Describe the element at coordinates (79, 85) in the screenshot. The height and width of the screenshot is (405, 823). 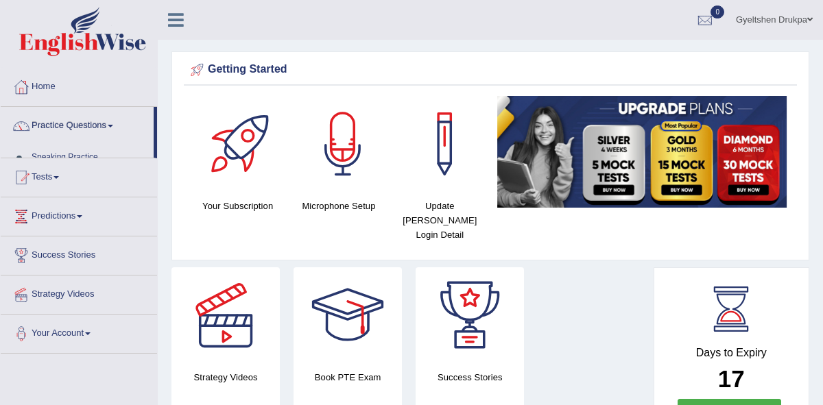
I see `a: Home` at that location.